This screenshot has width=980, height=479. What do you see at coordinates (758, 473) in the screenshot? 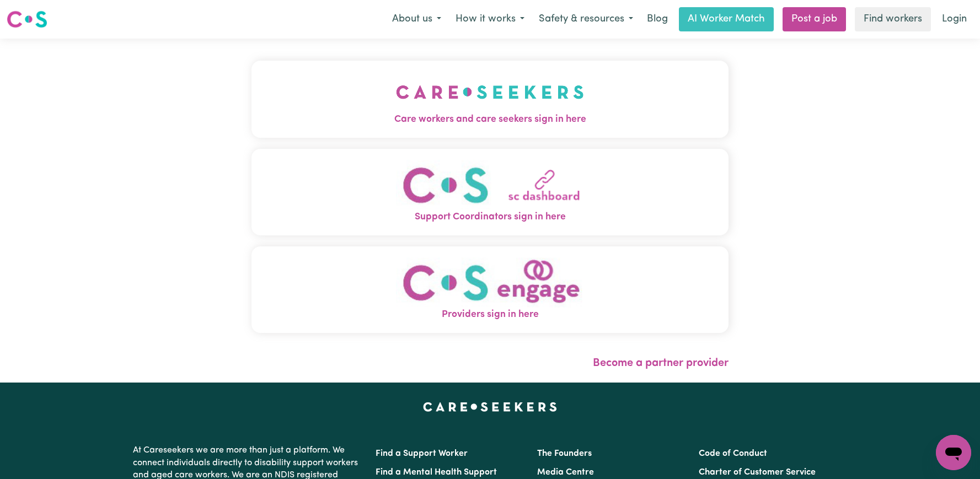
I see `a: Charter of Customer Service` at bounding box center [758, 473].